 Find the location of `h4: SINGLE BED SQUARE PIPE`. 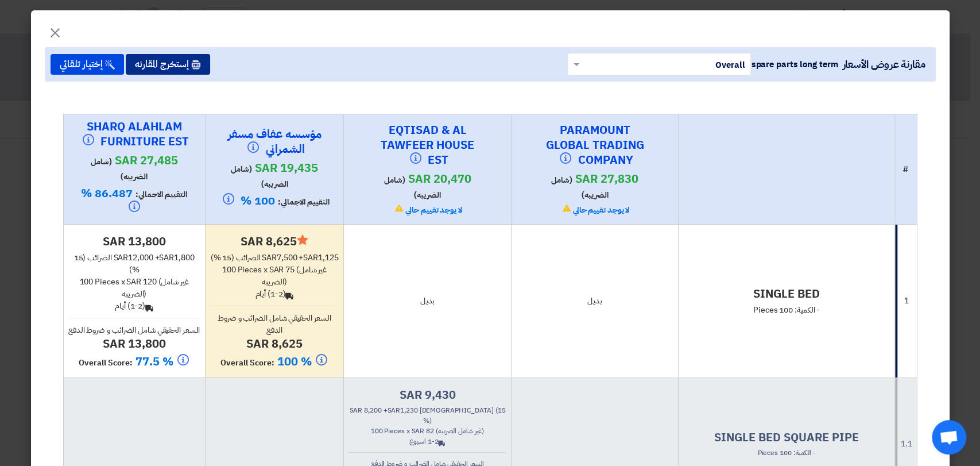

h4: SINGLE BED SQUARE PIPE is located at coordinates (787, 438).